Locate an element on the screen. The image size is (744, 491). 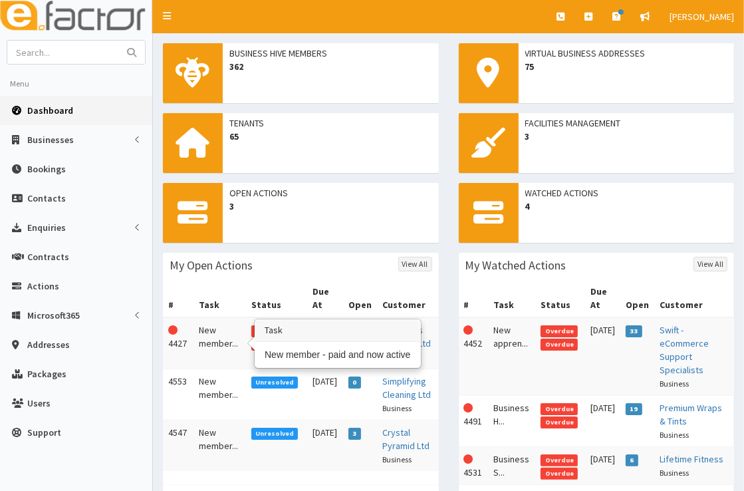
a: Premium Wraps & Tints is located at coordinates (691, 414).